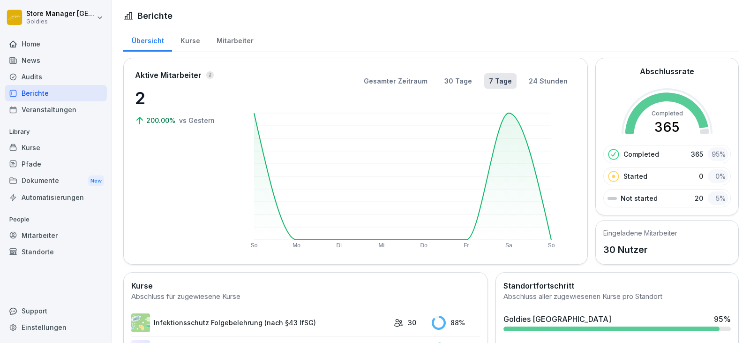 This screenshot has height=343, width=750. What do you see at coordinates (306, 296) in the screenshot?
I see `div: Abschluss für zugewiesene Kurse` at bounding box center [306, 296].